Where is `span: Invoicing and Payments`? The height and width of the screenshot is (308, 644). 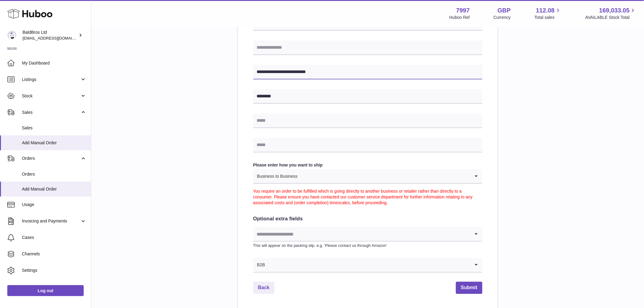
span: Invoicing and Payments is located at coordinates (51, 221).